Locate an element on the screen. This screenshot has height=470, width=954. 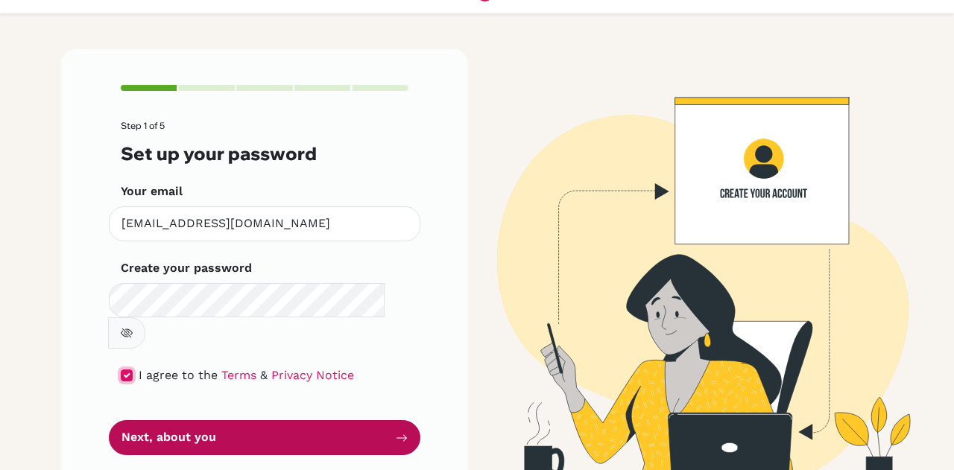
label: Create your password is located at coordinates (186, 268).